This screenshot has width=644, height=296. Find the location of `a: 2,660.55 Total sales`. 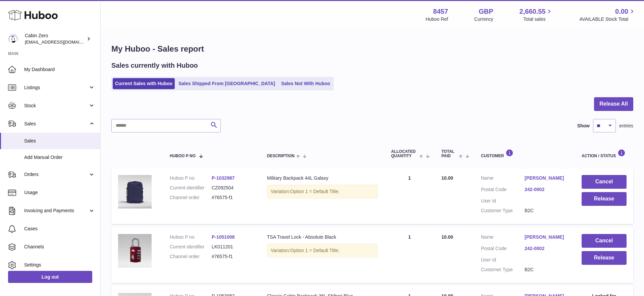

a: 2,660.55 Total sales is located at coordinates (536, 15).